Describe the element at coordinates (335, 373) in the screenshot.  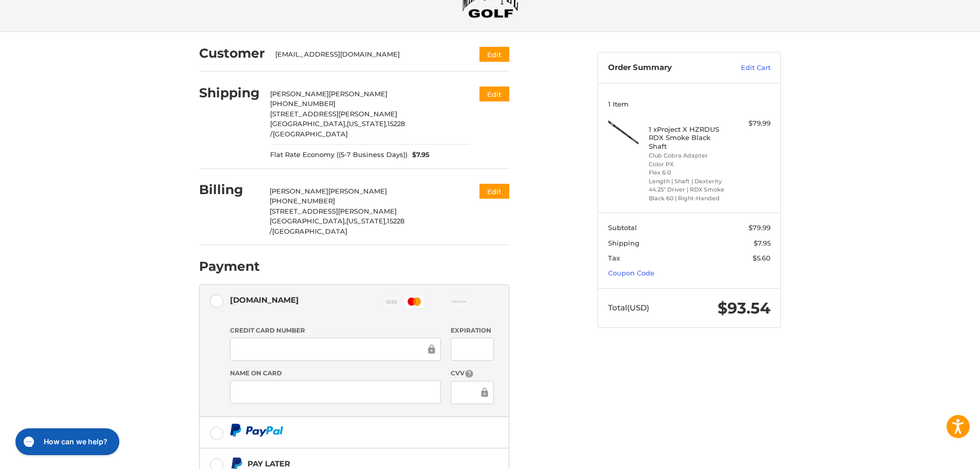
I see `label: Name on Card` at that location.